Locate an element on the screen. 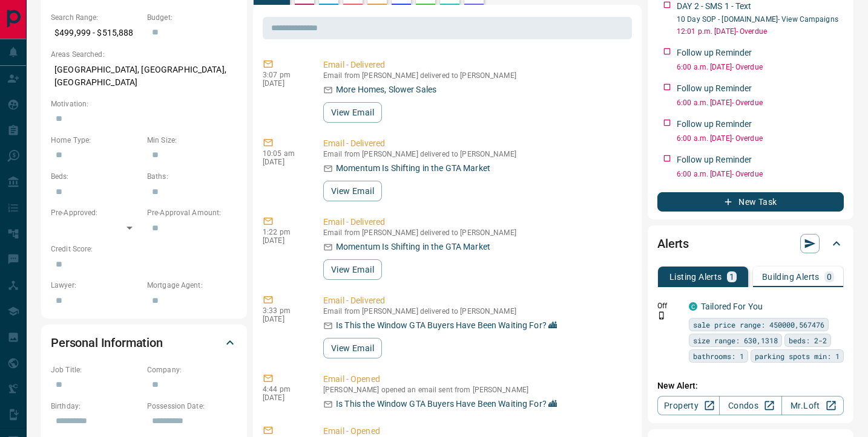  p: 3:33 pm is located at coordinates (284, 311).